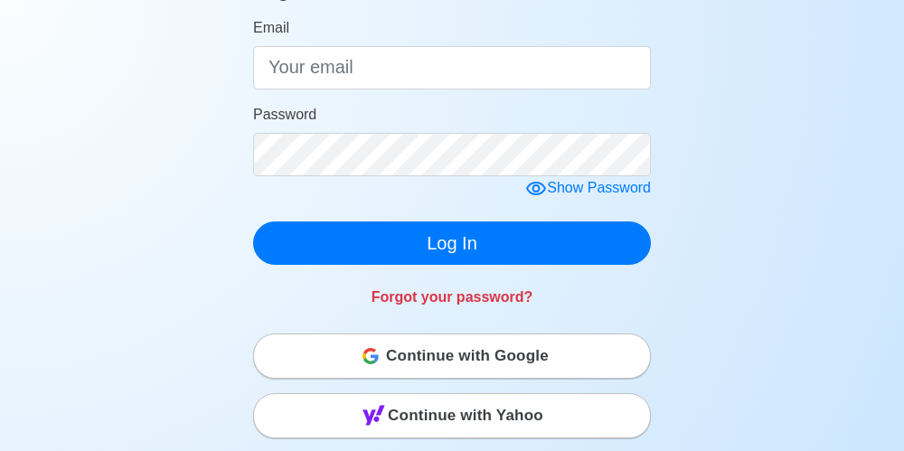  Describe the element at coordinates (588, 188) in the screenshot. I see `div: Show Password` at that location.